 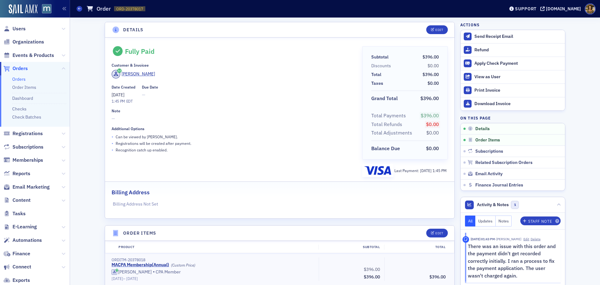 What do you see at coordinates (129, 101) in the screenshot?
I see `span: EDT` at bounding box center [129, 101].